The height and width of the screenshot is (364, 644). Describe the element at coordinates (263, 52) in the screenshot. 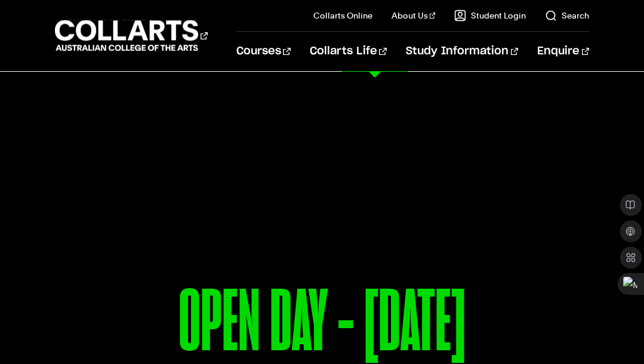

I see `a: Courses` at that location.